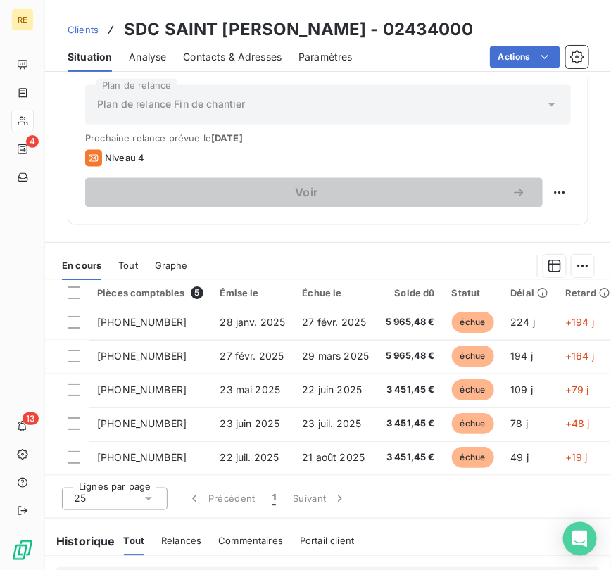  What do you see at coordinates (253, 293) in the screenshot?
I see `div: Émise le` at bounding box center [253, 293].